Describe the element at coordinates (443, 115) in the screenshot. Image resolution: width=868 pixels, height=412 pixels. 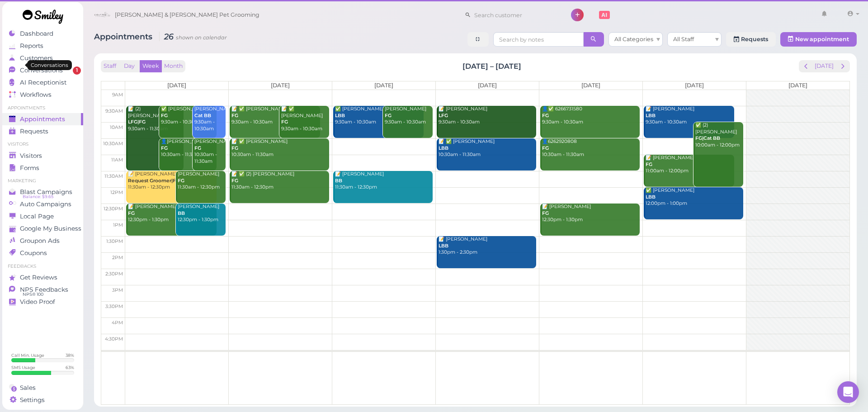
I see `b: LFG` at that location.